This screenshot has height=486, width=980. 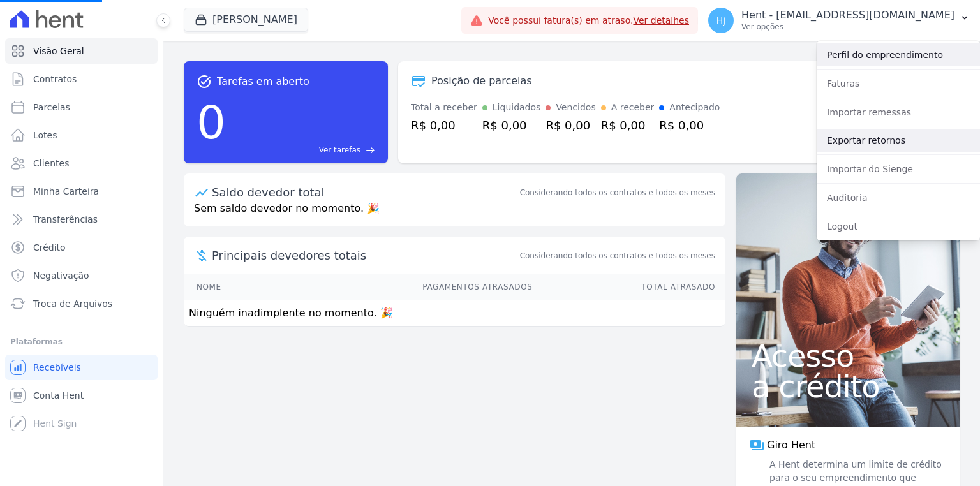 I want to click on div: 0, so click(x=211, y=122).